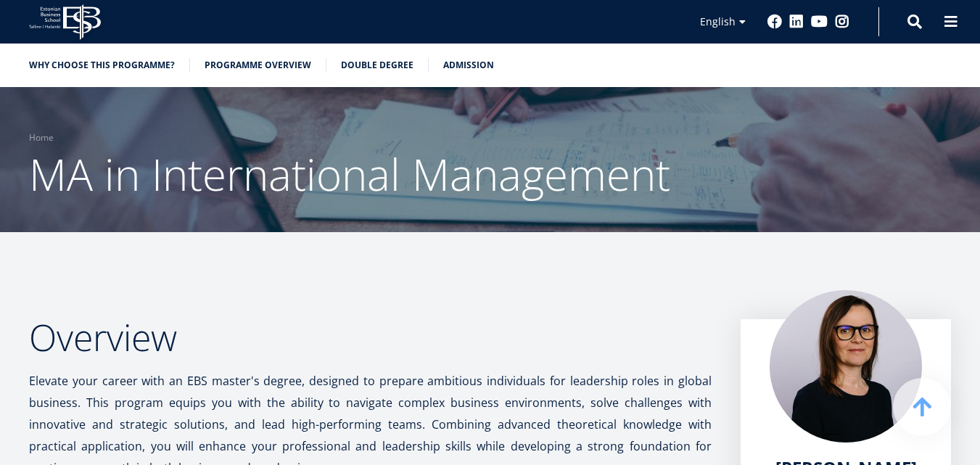 The width and height of the screenshot is (980, 465). What do you see at coordinates (349, 174) in the screenshot?
I see `span: MA in International Management` at bounding box center [349, 174].